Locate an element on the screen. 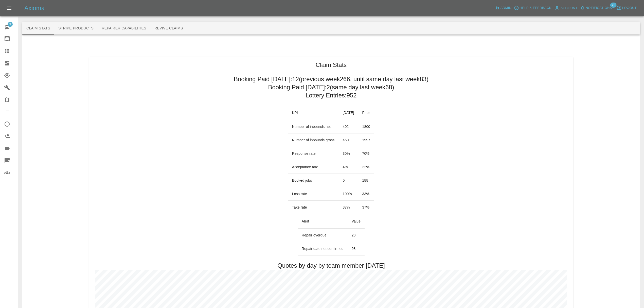 The image size is (644, 308). a: Account is located at coordinates (566, 8).